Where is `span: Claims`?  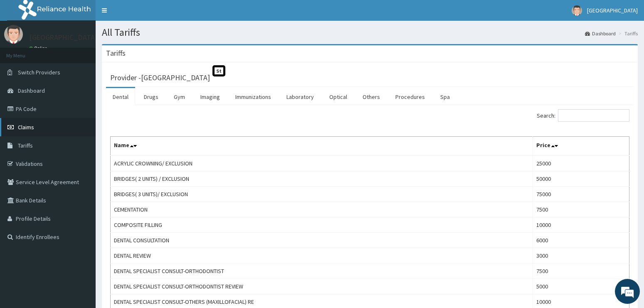 span: Claims is located at coordinates (26, 127).